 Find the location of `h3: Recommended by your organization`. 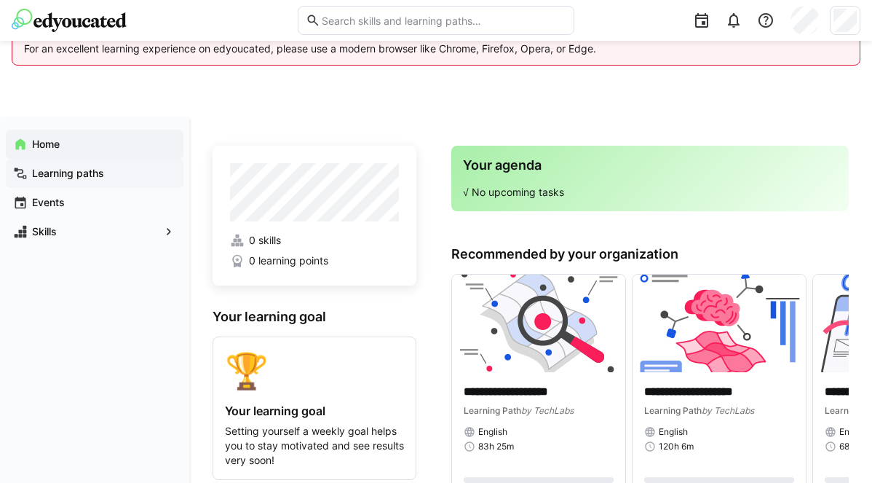

h3: Recommended by your organization is located at coordinates (650, 254).